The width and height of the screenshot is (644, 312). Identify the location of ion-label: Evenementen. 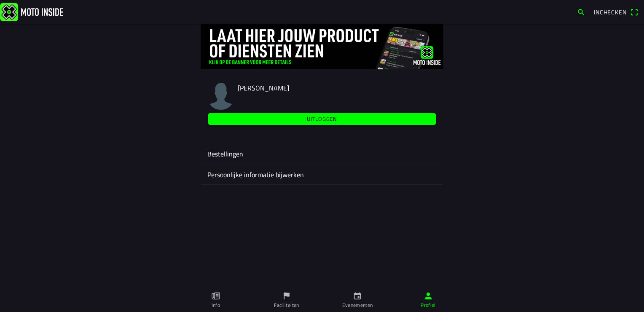
(357, 305).